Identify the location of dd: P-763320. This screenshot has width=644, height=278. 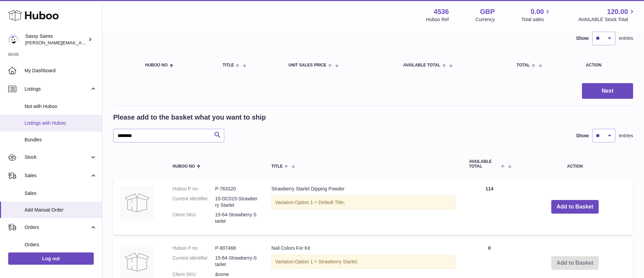
(236, 189).